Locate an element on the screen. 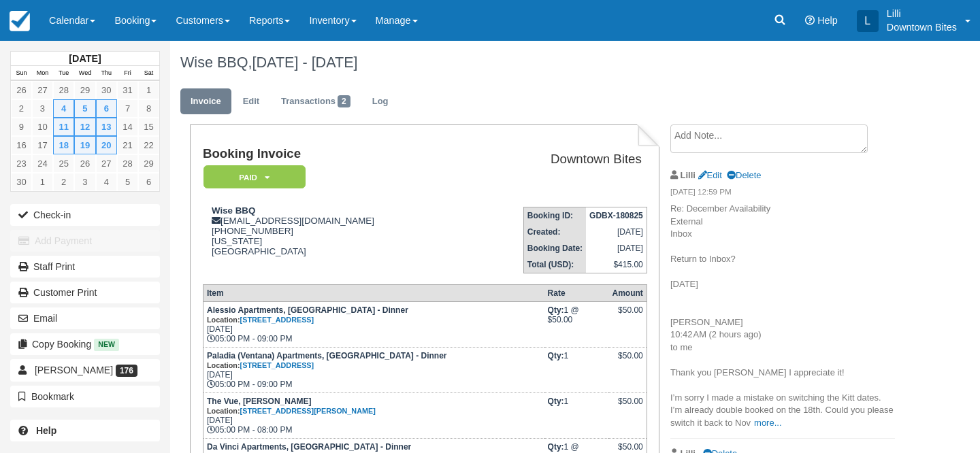  a: 31 is located at coordinates (127, 90).